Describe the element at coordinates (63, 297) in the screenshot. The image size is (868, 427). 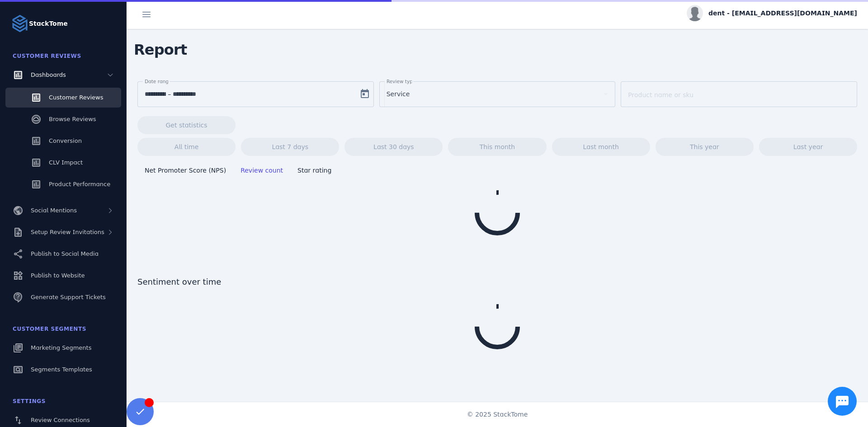
I see `a: Generate Support Tickets` at that location.